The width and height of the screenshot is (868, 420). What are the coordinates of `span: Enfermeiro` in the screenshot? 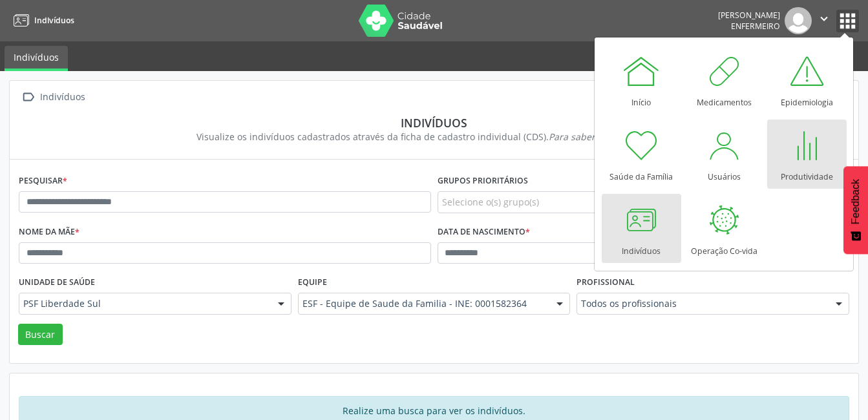 It's located at (755, 26).